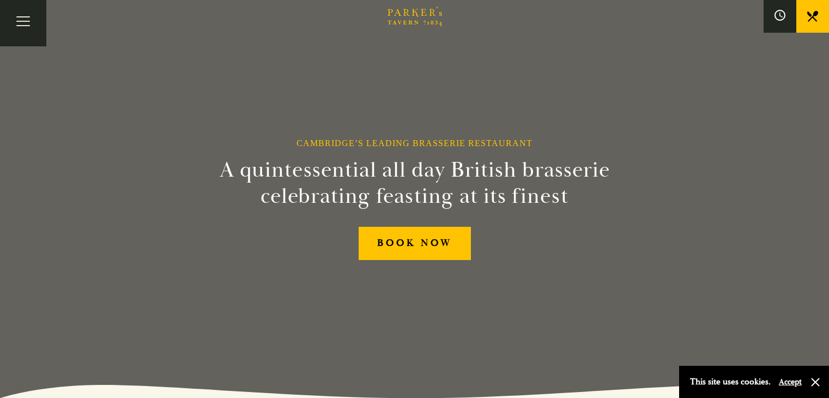 This screenshot has width=829, height=398. What do you see at coordinates (815, 382) in the screenshot?
I see `button: Close and accept` at bounding box center [815, 382].